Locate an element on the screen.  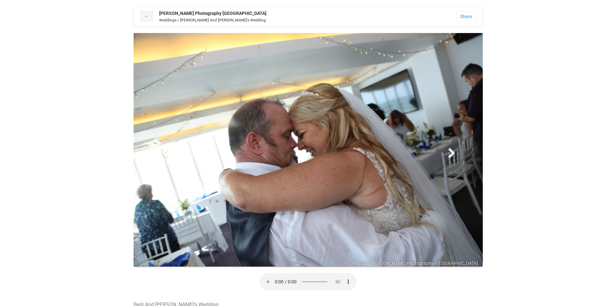
a: Share is located at coordinates (466, 16).